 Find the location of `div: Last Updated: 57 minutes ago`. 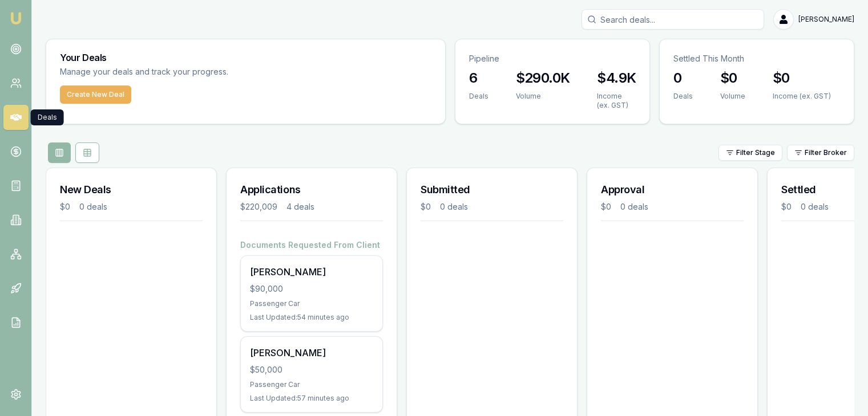

div: Last Updated: 57 minutes ago is located at coordinates (312, 398).